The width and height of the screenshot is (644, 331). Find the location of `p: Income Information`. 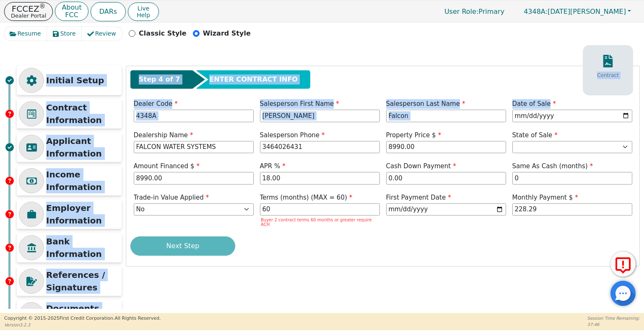

p: Income Information is located at coordinates (83, 181).